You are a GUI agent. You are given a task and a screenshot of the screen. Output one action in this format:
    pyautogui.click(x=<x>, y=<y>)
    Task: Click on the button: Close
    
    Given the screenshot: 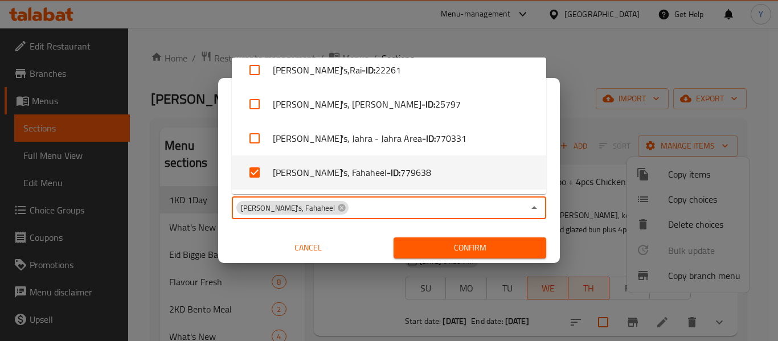 What is the action you would take?
    pyautogui.click(x=534, y=208)
    